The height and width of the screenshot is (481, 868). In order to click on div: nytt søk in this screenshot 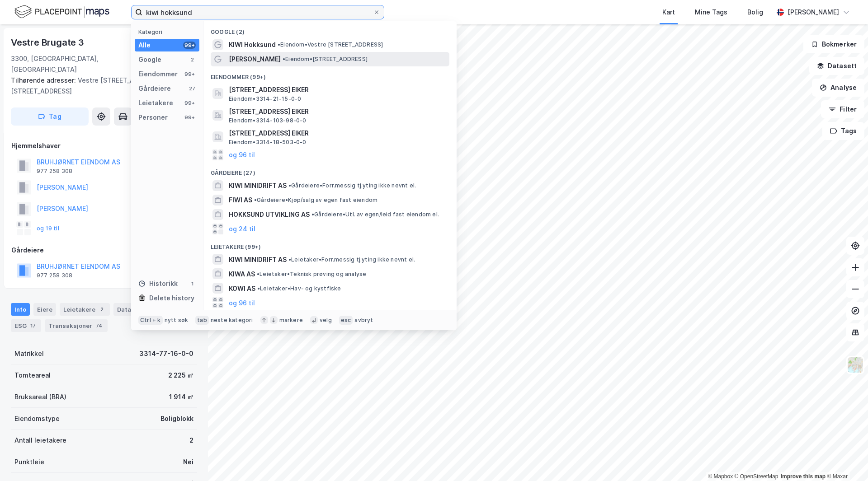, I will do `click(176, 320)`.